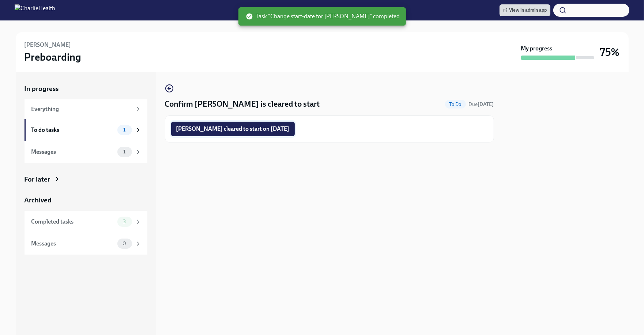 Image resolution: width=644 pixels, height=335 pixels. What do you see at coordinates (86, 89) in the screenshot?
I see `a: In progress` at bounding box center [86, 89].